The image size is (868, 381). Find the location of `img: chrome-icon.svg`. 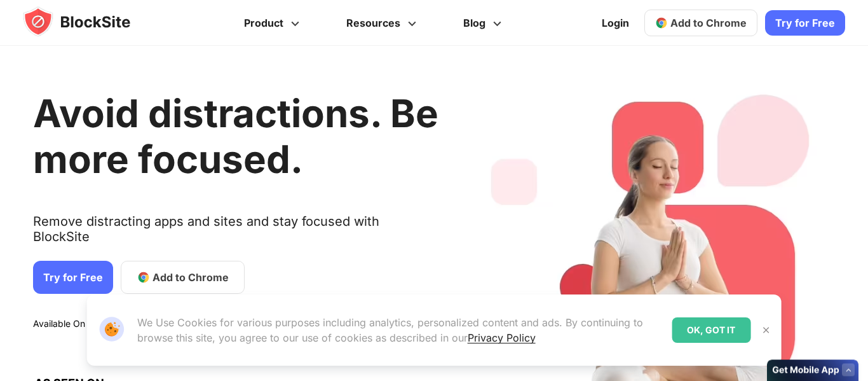

img: chrome-icon.svg is located at coordinates (662, 23).